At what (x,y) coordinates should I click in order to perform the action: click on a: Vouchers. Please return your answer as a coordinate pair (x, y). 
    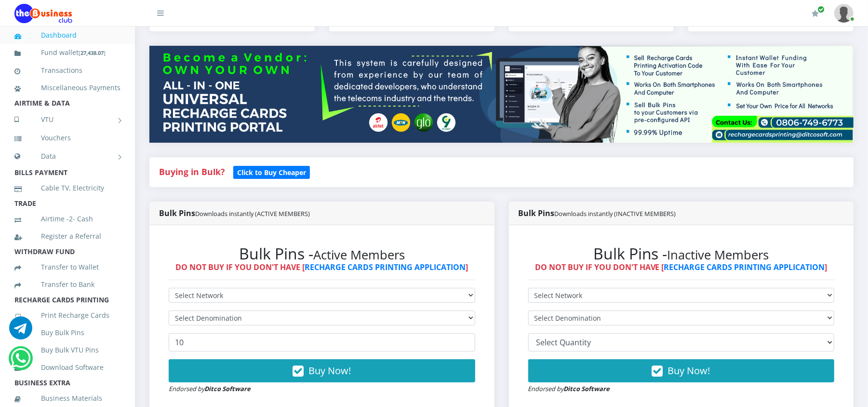
    Looking at the image, I should click on (67, 138).